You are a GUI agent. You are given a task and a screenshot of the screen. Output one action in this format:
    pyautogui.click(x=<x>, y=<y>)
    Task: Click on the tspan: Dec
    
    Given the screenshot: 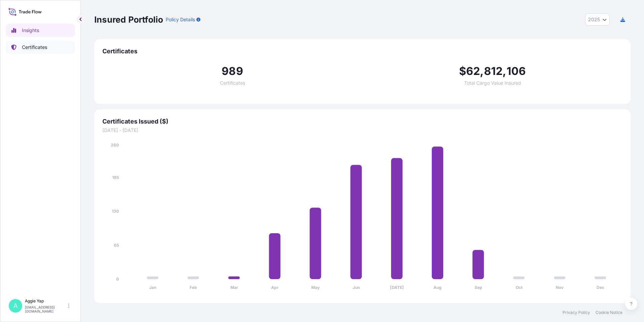 What is the action you would take?
    pyautogui.click(x=600, y=287)
    